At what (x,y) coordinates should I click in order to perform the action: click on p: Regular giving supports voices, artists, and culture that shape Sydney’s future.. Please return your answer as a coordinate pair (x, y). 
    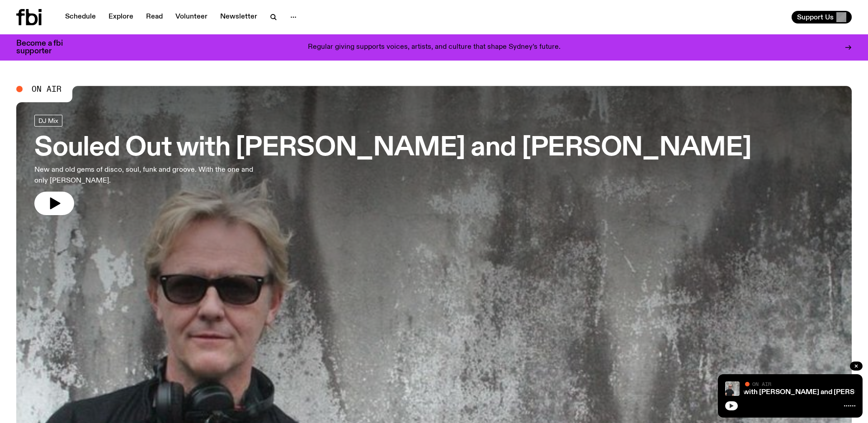
    Looking at the image, I should click on (434, 47).